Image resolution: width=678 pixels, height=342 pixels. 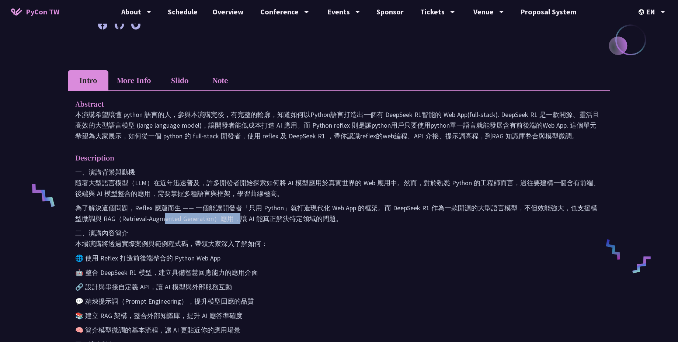 I want to click on p: 為了解決這個問題，Reflex 應運而生 —— 一個能讓開發者「只用 Python」就打造現代化 Web App 的框架。而 DeepSeek R1 作為一款開源的大型語言模型，不但效能強大，也..., so click(x=339, y=213).